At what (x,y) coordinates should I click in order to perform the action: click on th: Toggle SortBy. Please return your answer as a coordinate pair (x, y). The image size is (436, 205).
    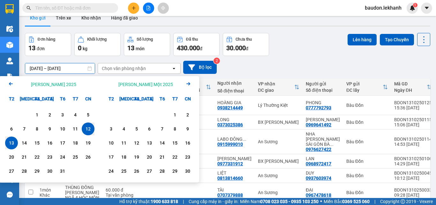
    Looking at the image, I should click on (279, 87).